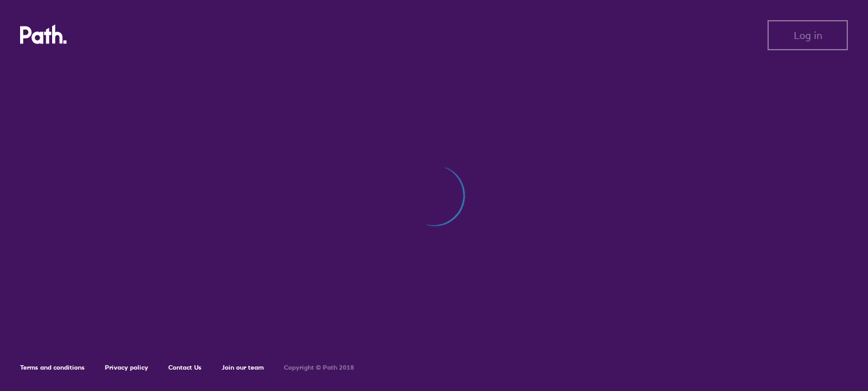 This screenshot has height=391, width=868. Describe the element at coordinates (808, 36) in the screenshot. I see `button: Log in` at that location.